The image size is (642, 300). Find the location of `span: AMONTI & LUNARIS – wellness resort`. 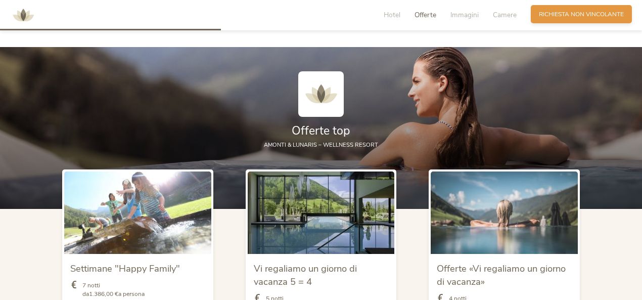

span: AMONTI & LUNARIS – wellness resort is located at coordinates (321, 144).